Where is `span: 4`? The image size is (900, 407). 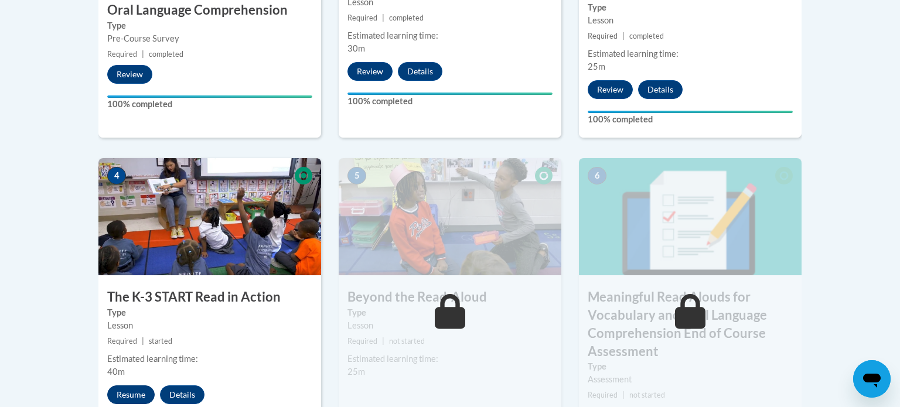 span: 4 is located at coordinates (117, 176).